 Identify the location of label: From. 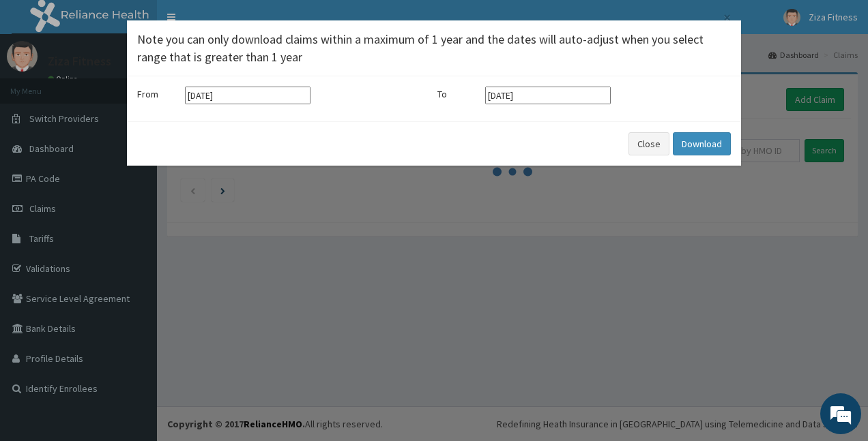
(158, 94).